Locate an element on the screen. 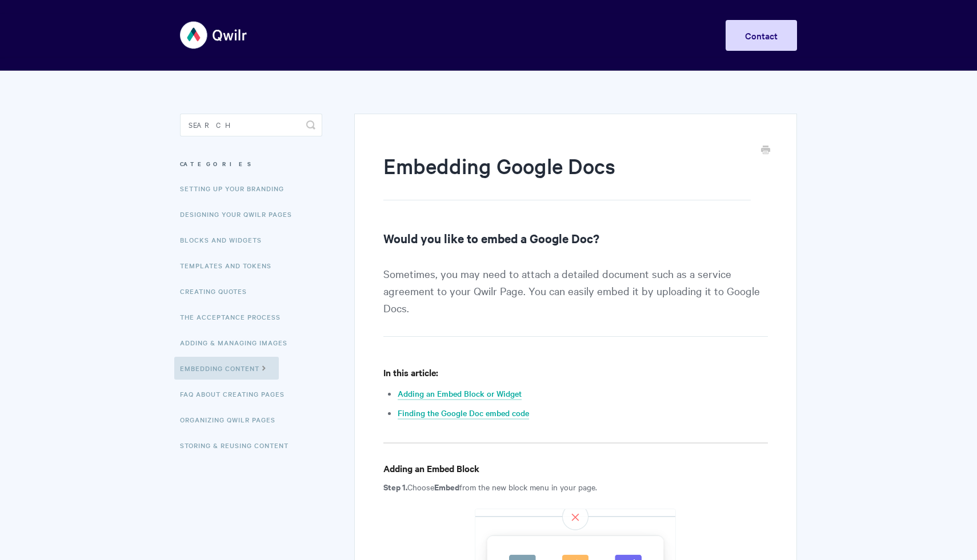 The width and height of the screenshot is (977, 560). a: The Acceptance Process is located at coordinates (235, 317).